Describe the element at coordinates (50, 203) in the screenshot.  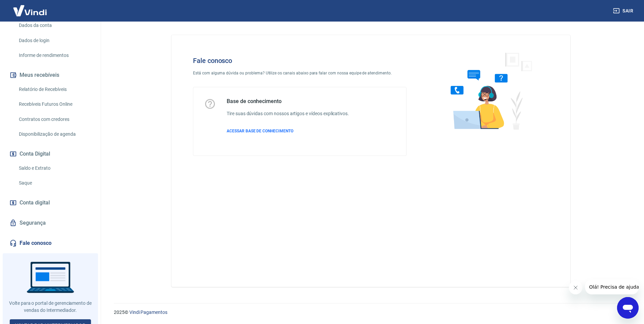
I see `a: Conta digital` at that location.